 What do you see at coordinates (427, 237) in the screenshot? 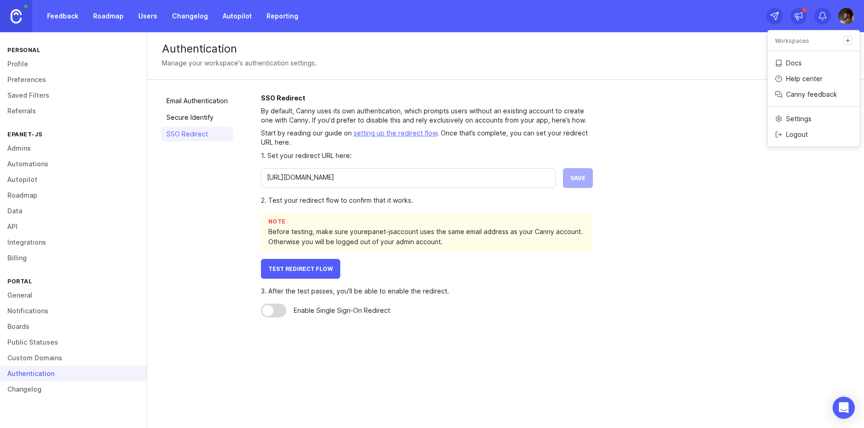
I see `div: Before testing, make sure your epanet-js account uses the same email address as your Canny accoun...` at bounding box center [427, 237].